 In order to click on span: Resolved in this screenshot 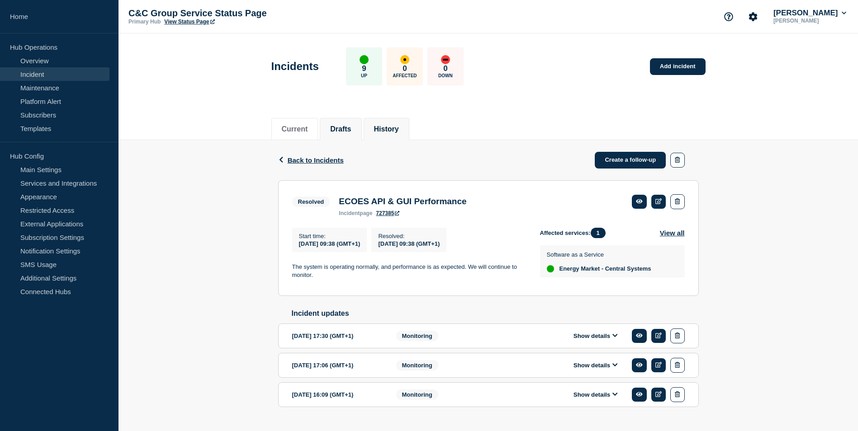, I will do `click(311, 202)`.